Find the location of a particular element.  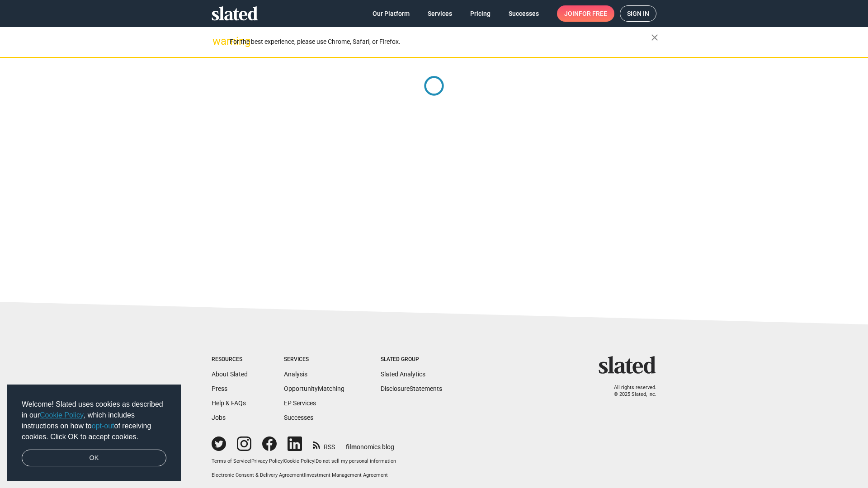

a: Sign in is located at coordinates (637, 14).